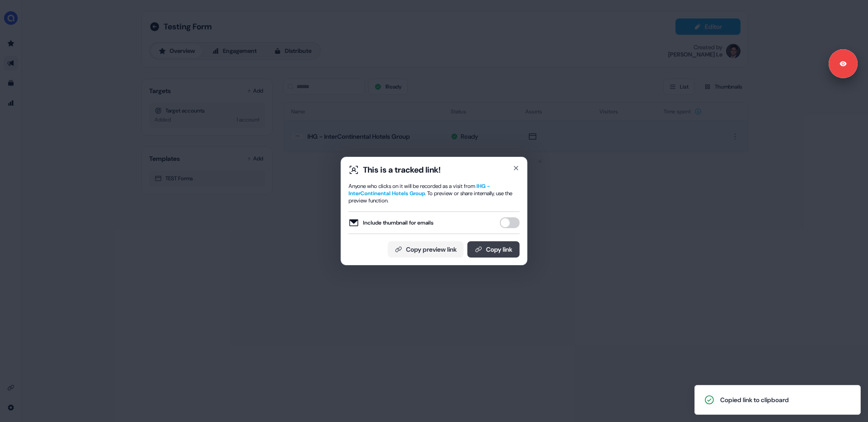  What do you see at coordinates (754, 400) in the screenshot?
I see `div: Copied link to clipboard` at bounding box center [754, 400].